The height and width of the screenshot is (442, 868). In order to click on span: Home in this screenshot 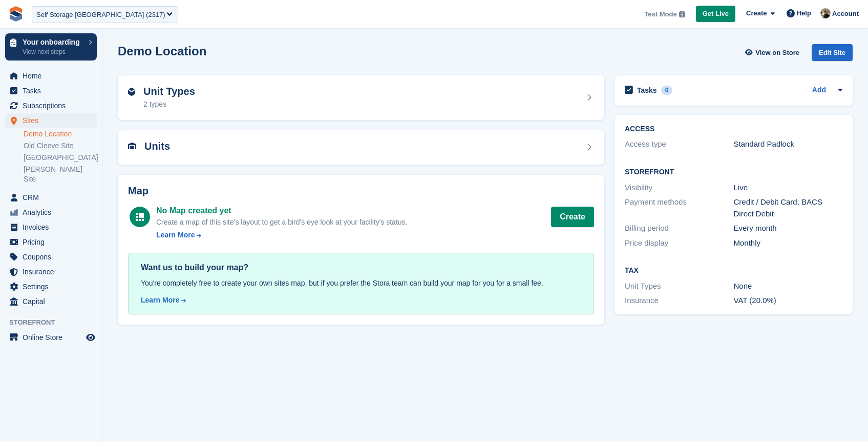, I will do `click(53, 76)`.